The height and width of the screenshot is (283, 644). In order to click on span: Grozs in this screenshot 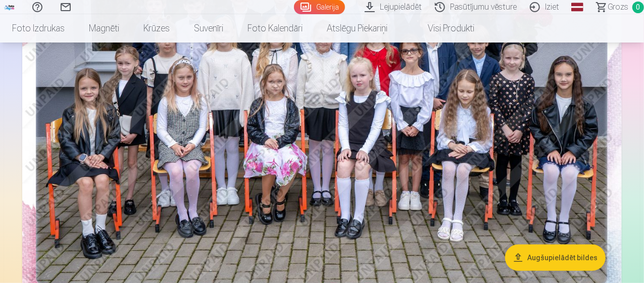, I will do `click(618, 7)`.